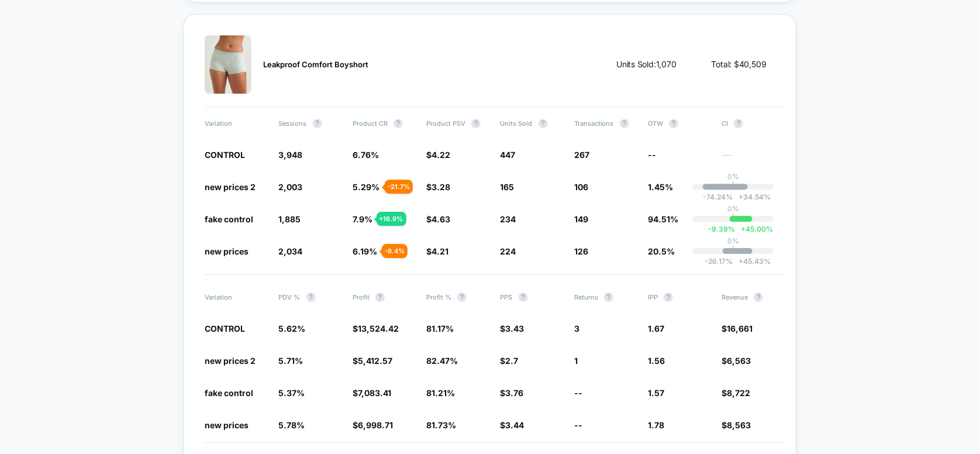  I want to click on span: 5.71%, so click(291, 360).